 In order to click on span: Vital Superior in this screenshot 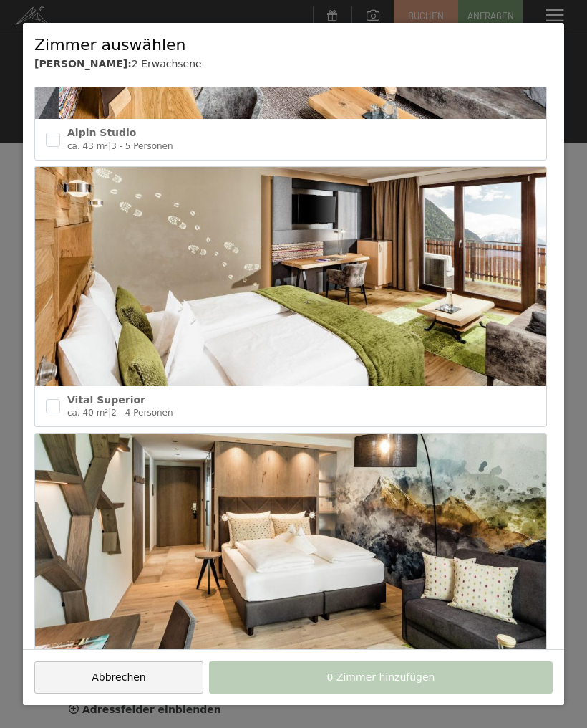, I will do `click(106, 400)`.